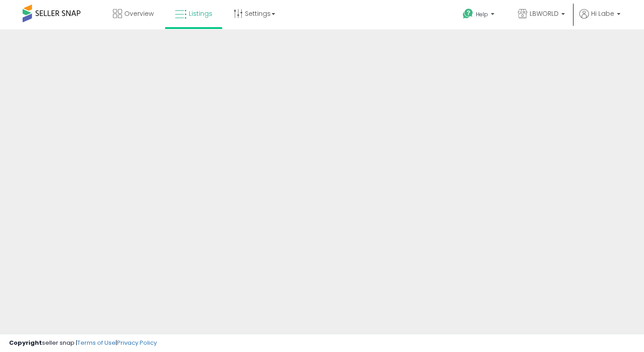 The height and width of the screenshot is (352, 644). What do you see at coordinates (544, 13) in the screenshot?
I see `span: LBWORLD` at bounding box center [544, 13].